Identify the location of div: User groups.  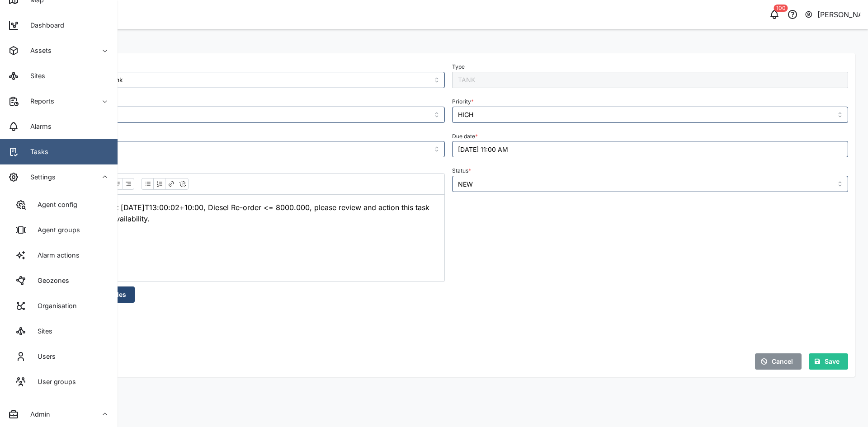
(54, 381).